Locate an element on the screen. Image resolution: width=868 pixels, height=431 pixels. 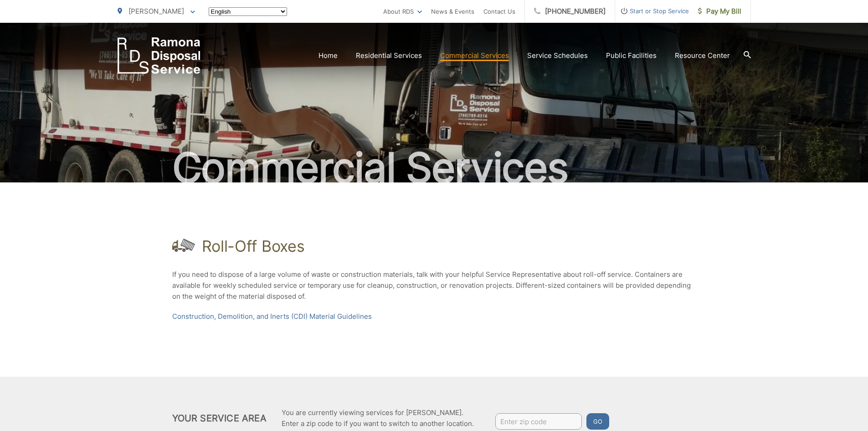
h2: Your Service Area is located at coordinates (219, 419).